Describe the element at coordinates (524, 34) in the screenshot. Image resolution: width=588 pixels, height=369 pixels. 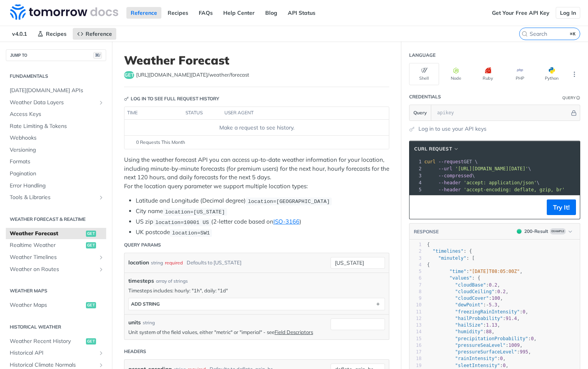
I see `svg: Search` at that location.